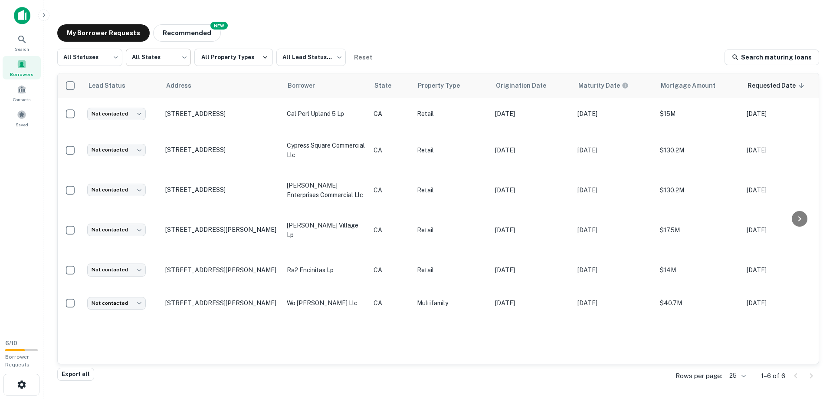  I want to click on button: My Borrower Requests, so click(103, 33).